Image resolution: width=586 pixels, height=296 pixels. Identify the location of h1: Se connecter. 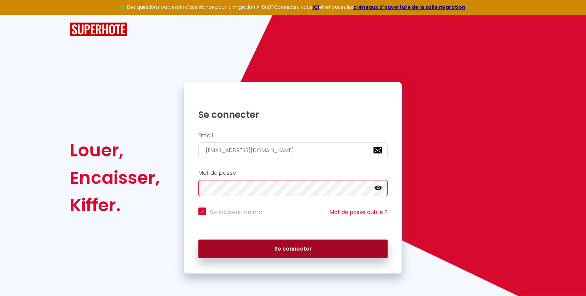
(293, 114).